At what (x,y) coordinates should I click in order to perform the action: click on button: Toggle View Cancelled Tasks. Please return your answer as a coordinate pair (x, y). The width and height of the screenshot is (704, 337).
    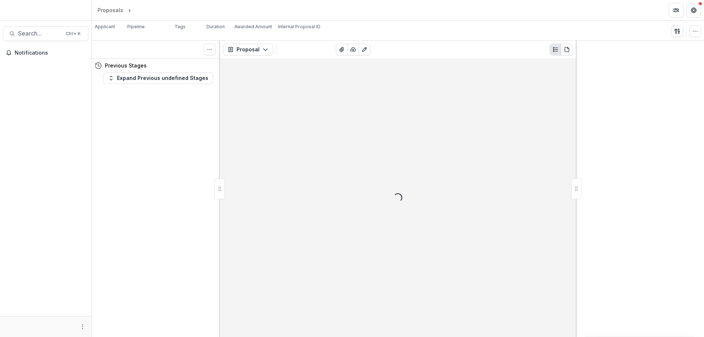
    Looking at the image, I should click on (210, 50).